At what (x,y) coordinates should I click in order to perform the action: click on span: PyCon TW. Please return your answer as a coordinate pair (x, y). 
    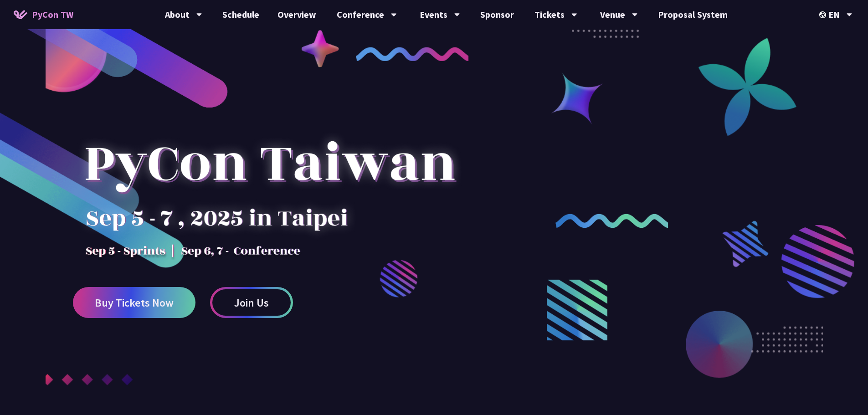
    Looking at the image, I should click on (53, 14).